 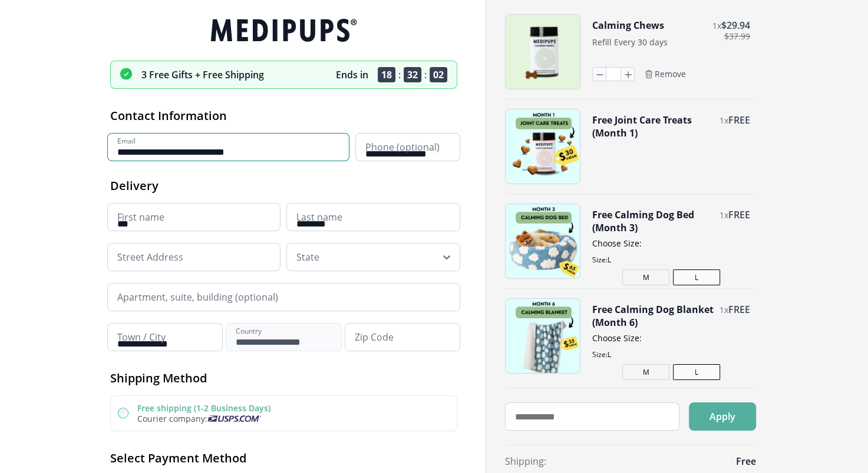 What do you see at coordinates (526, 461) in the screenshot?
I see `span: Shipping:` at bounding box center [526, 461].